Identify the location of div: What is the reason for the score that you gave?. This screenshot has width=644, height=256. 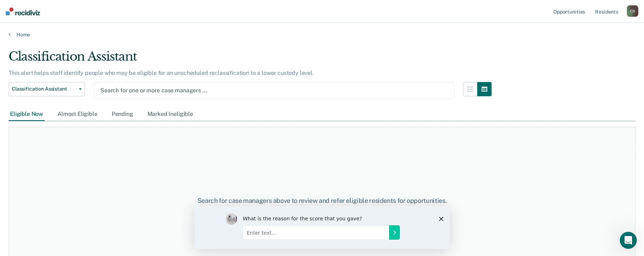
(131, 12).